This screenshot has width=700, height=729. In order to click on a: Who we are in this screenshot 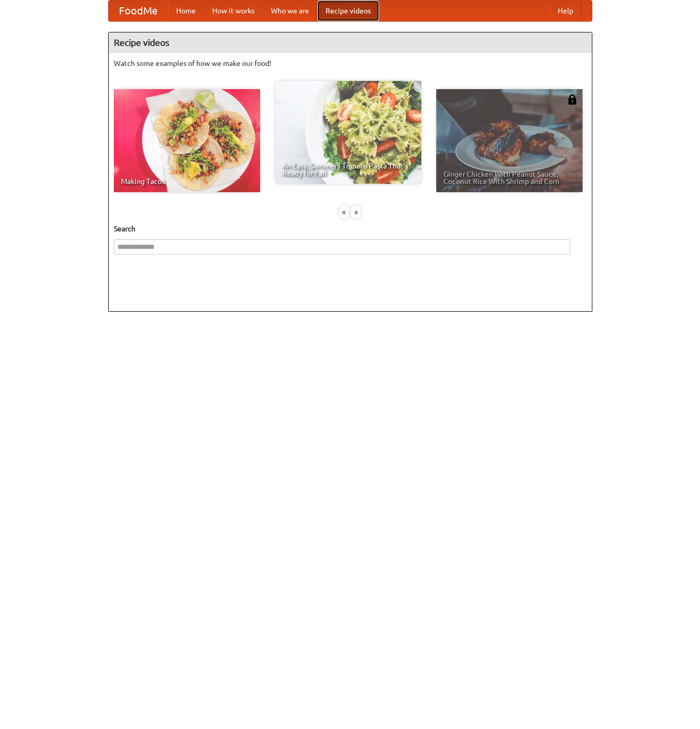, I will do `click(290, 11)`.